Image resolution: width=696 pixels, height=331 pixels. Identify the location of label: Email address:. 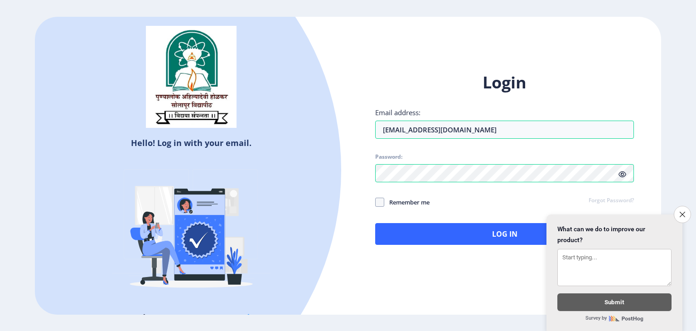
(398, 112).